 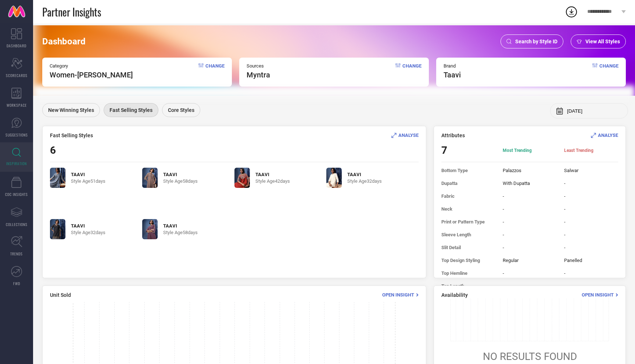 I want to click on span: Most Trending, so click(x=529, y=150).